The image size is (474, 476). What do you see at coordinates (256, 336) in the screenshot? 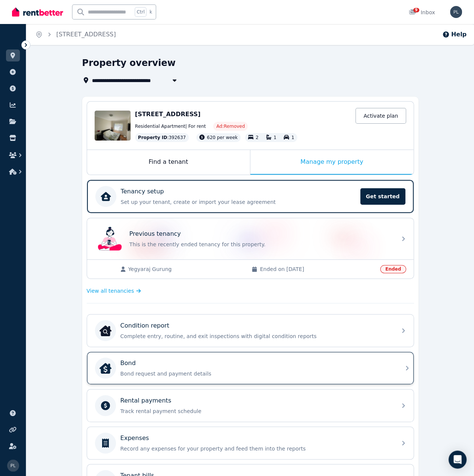
I see `p: Complete entry, routine, and exit inspections with digital condition reports` at bounding box center [256, 336].